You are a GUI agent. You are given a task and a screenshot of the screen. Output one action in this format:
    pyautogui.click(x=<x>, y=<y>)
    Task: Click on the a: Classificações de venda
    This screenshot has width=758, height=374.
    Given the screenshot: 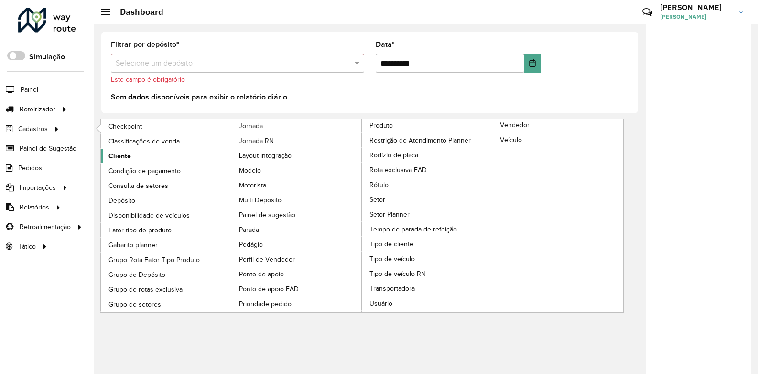 What is the action you would take?
    pyautogui.click(x=166, y=141)
    